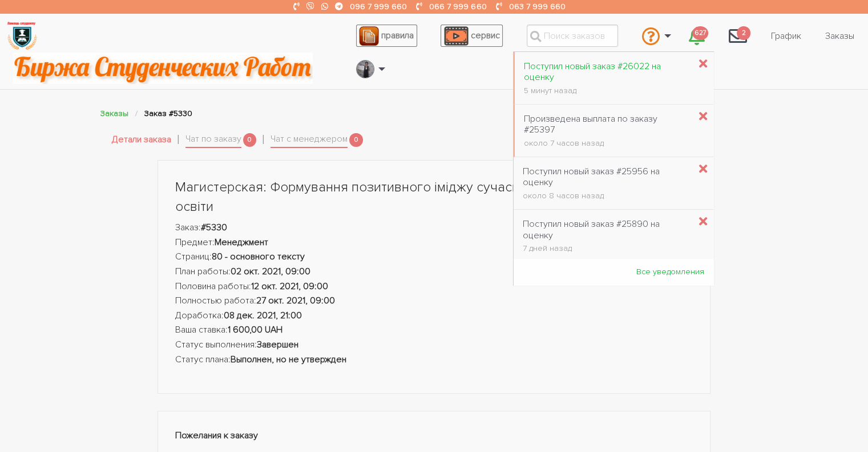  What do you see at coordinates (606, 229) in the screenshot?
I see `div: Поступил новый заказ #25890 на оценку` at bounding box center [606, 229].